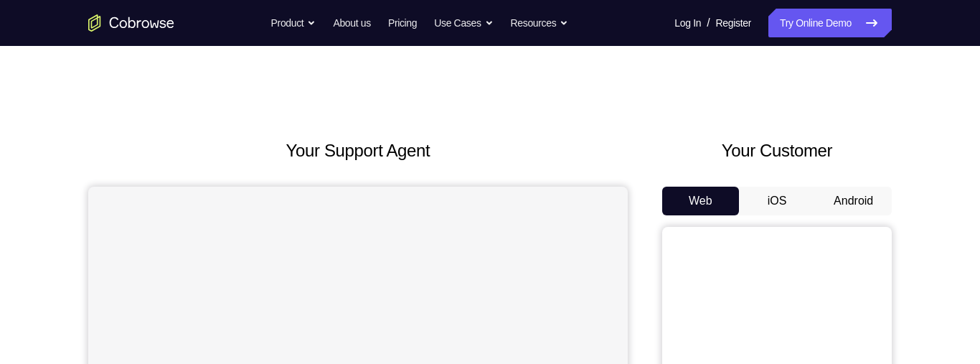 The width and height of the screenshot is (980, 364). I want to click on a: About us, so click(352, 23).